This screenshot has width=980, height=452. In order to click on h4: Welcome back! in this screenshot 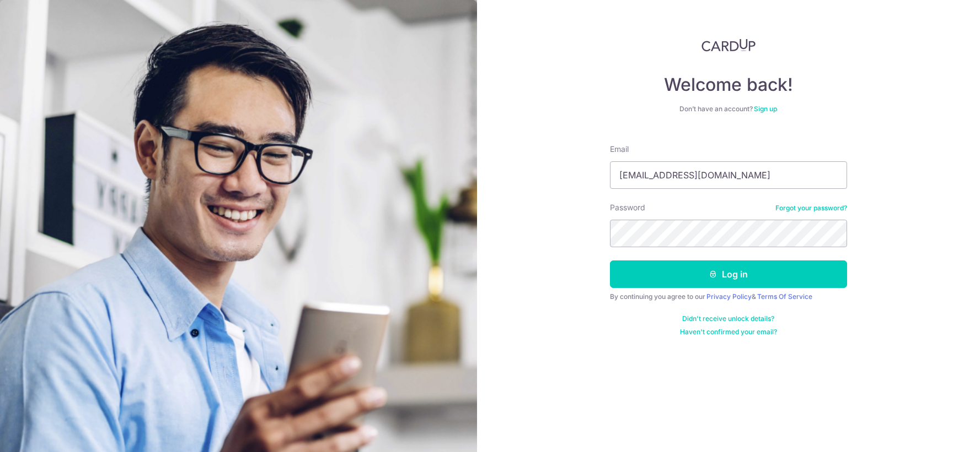, I will do `click(728, 85)`.